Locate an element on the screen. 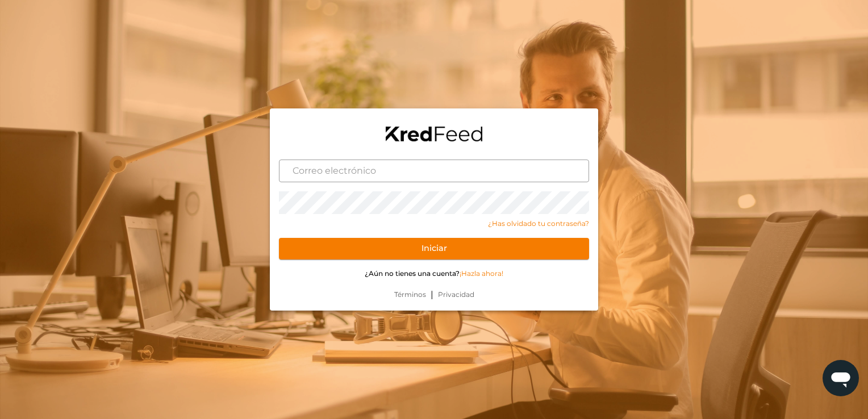 Image resolution: width=868 pixels, height=419 pixels. a: Privacidad is located at coordinates (456, 294).